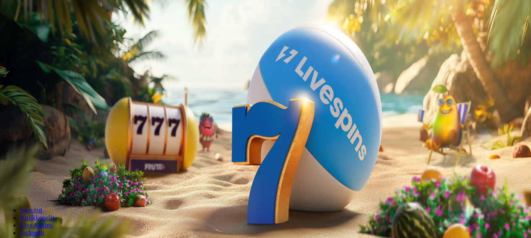 This screenshot has width=531, height=238. Describe the element at coordinates (37, 218) in the screenshot. I see `span: Kolikkopelit` at that location.